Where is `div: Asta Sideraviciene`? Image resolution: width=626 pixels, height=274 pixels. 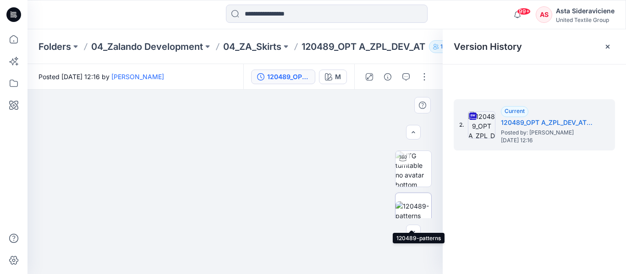
div: Asta Sideraviciene is located at coordinates (585, 11).